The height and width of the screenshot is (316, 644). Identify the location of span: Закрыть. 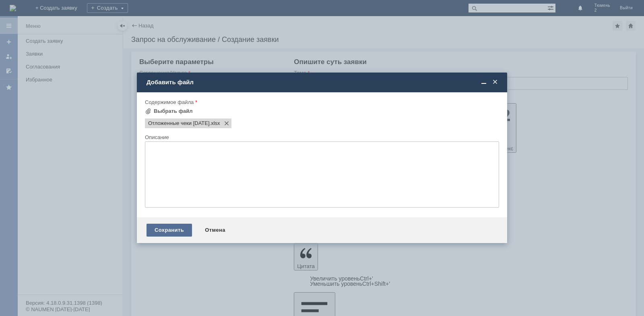
(495, 82).